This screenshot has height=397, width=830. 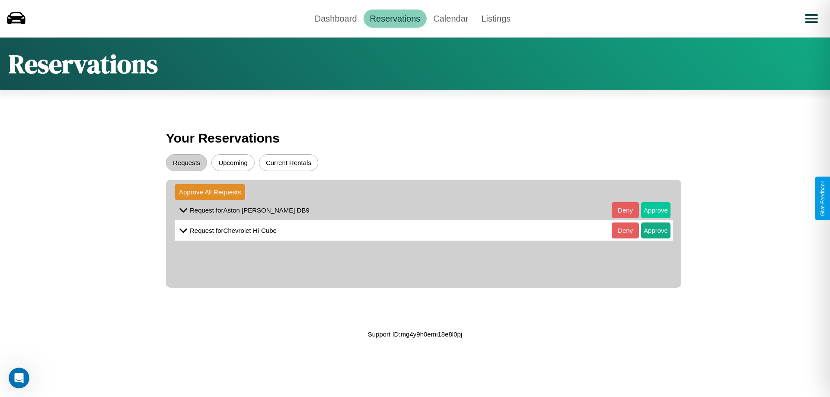 I want to click on a: Calendar, so click(x=450, y=19).